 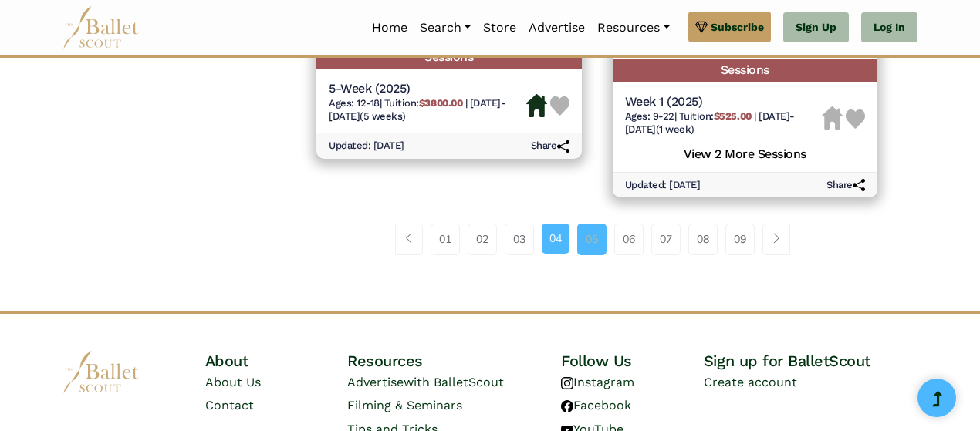 What do you see at coordinates (632, 361) in the screenshot?
I see `h4: Follow Us` at bounding box center [632, 361].